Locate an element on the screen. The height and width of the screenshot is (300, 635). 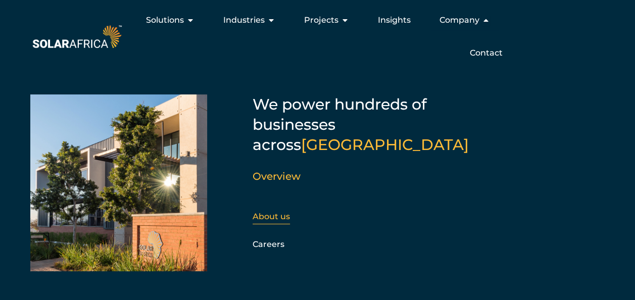
a: About us is located at coordinates (271, 216).